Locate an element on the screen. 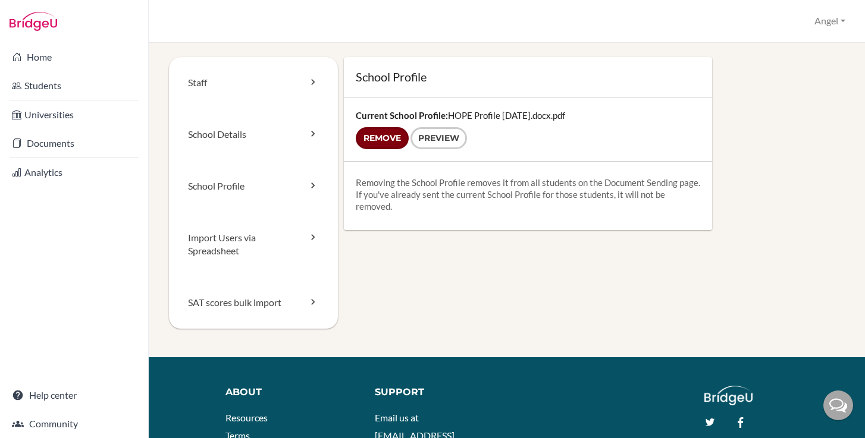 The image size is (865, 438). a: Universities is located at coordinates (74, 115).